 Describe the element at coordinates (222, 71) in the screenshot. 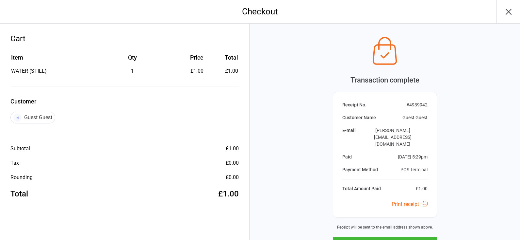

I see `td: £1.00` at that location.